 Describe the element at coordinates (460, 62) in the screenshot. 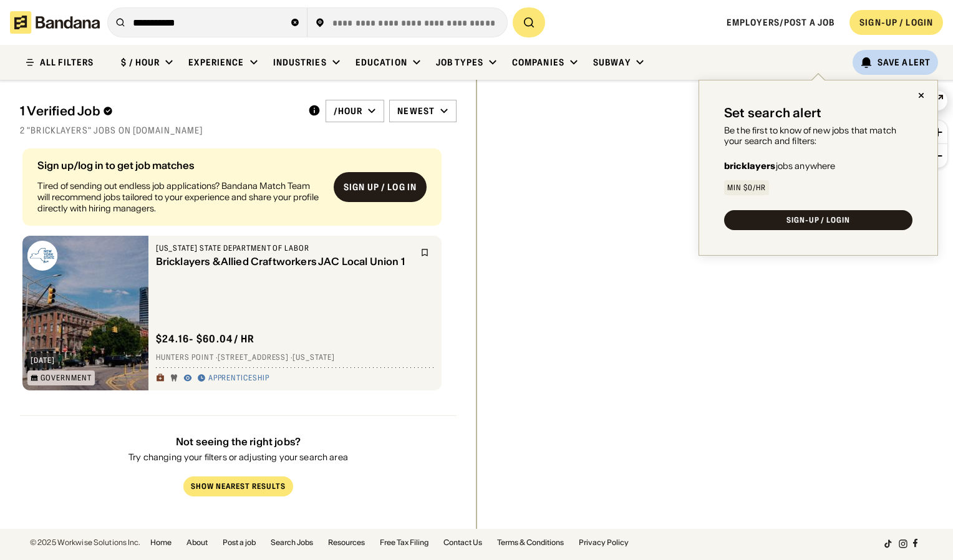

I see `div: Job Types` at that location.